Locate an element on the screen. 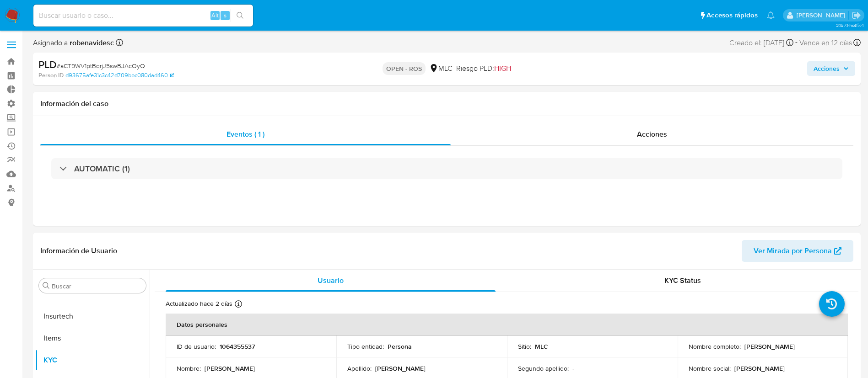  input: Buscar usuario o caso... is located at coordinates (144, 15).